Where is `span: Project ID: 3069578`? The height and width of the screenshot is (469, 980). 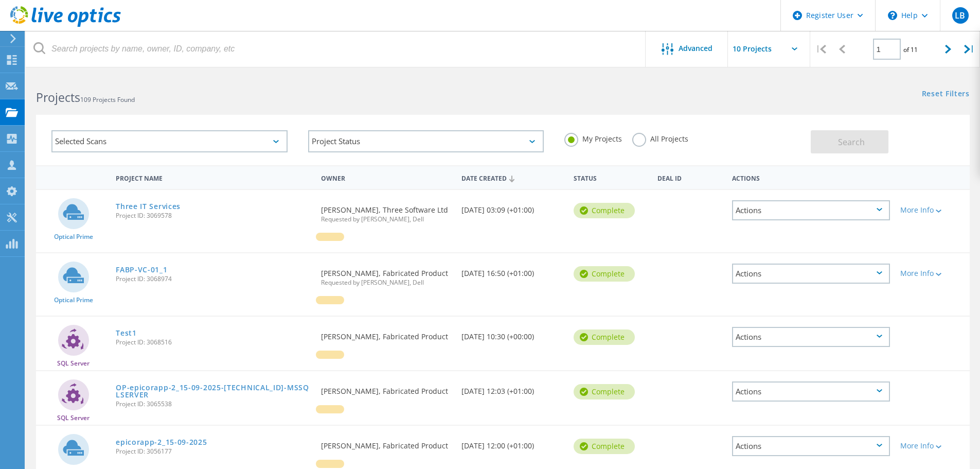
span: Project ID: 3069578 is located at coordinates (213, 216).